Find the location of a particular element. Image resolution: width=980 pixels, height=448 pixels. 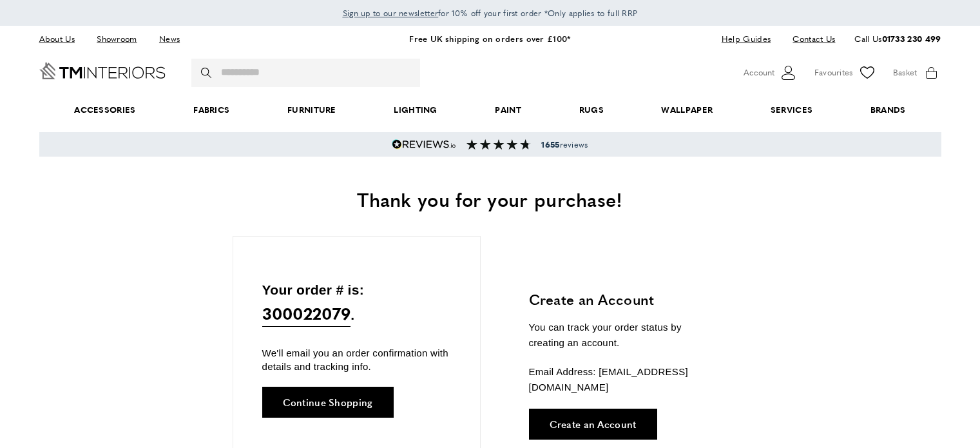

a: Create an Account is located at coordinates (593, 424).